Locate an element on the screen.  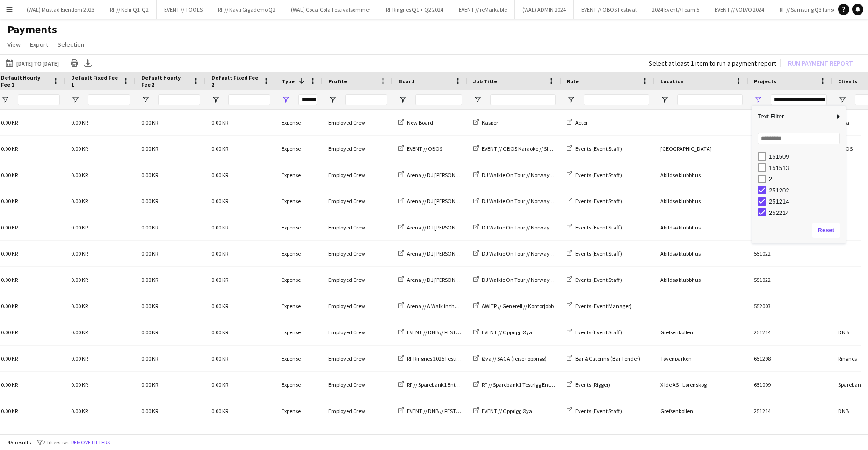
span: New Board is located at coordinates (420, 122).